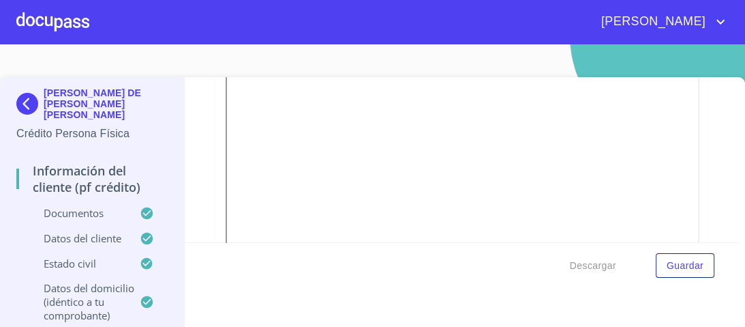 The image size is (745, 327). Describe the element at coordinates (593, 265) in the screenshot. I see `span: Descargar` at that location.